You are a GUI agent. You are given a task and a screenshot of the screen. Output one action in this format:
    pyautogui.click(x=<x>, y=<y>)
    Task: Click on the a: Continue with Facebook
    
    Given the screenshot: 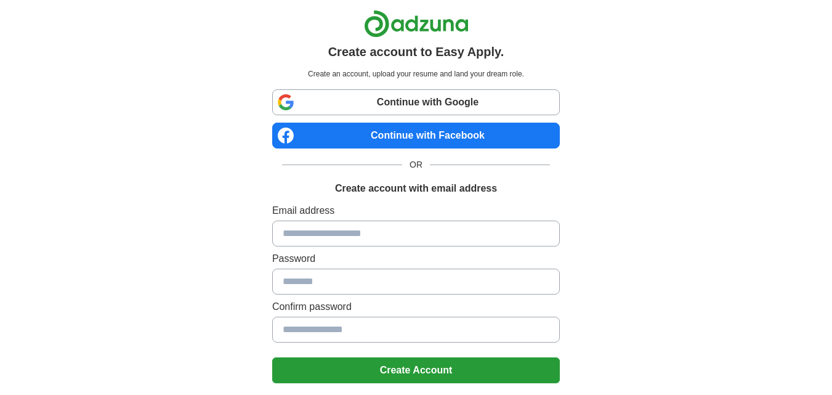 What is the action you would take?
    pyautogui.click(x=416, y=135)
    